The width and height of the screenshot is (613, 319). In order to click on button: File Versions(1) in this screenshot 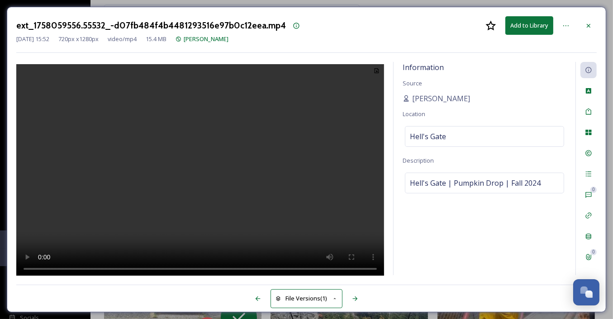, I will do `click(307, 299)`.